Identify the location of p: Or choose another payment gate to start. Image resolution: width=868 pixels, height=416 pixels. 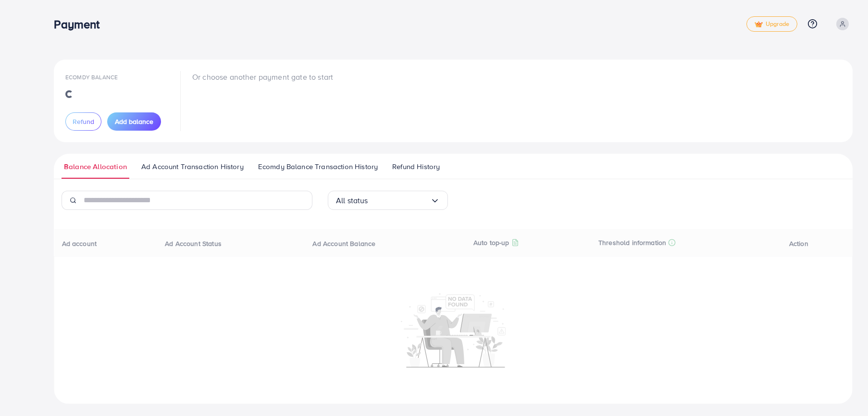
(262, 77).